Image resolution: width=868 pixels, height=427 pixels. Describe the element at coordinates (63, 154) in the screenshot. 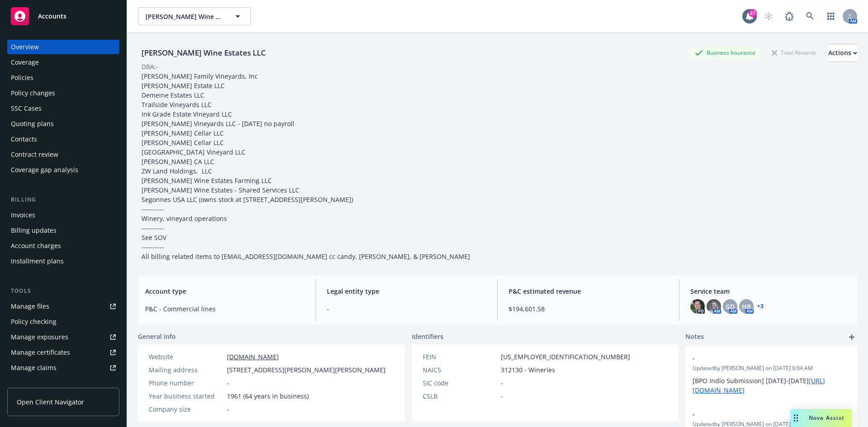

I see `a: Contract review` at that location.